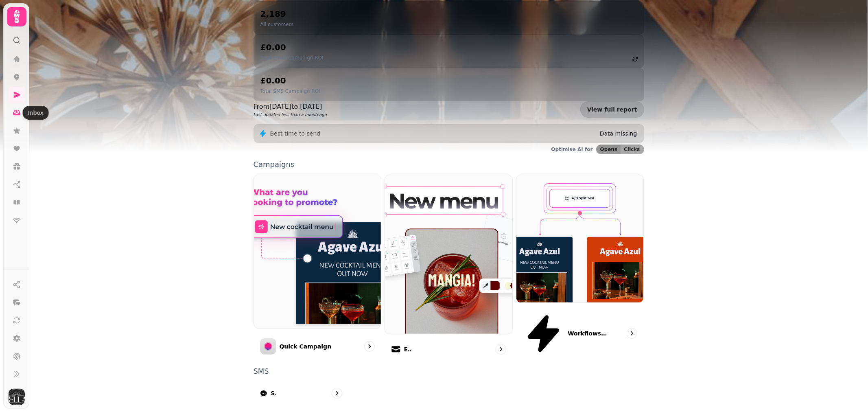 The image size is (868, 412). What do you see at coordinates (579, 268) in the screenshot?
I see `a: Workflows (coming soon)Workflows (coming soon)` at bounding box center [579, 268].